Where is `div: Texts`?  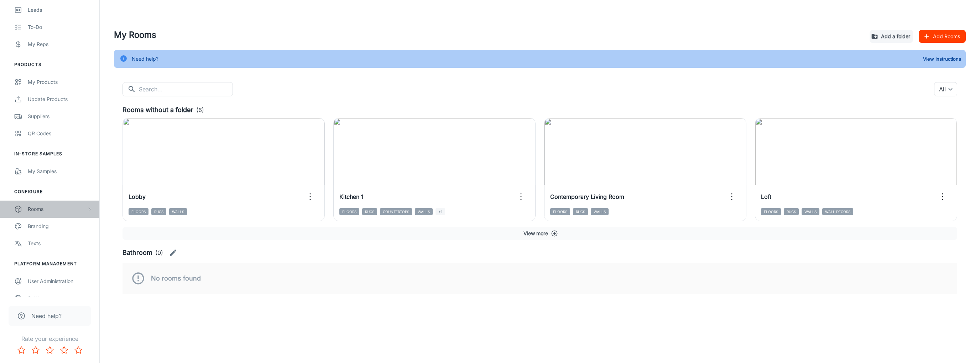 div: Texts is located at coordinates (60, 243).